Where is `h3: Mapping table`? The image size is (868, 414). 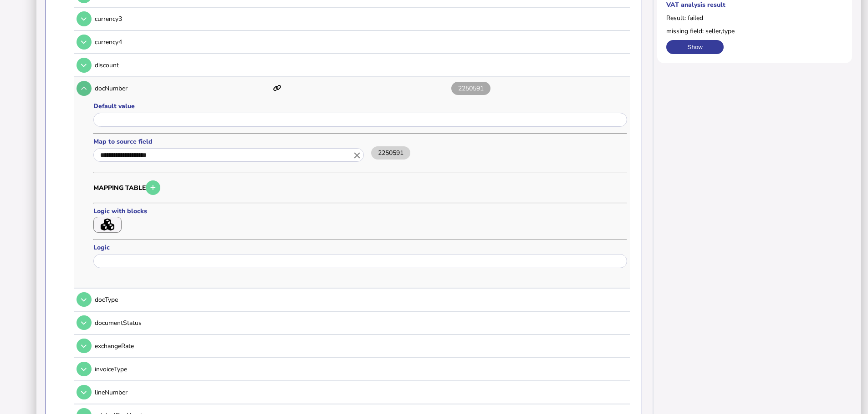 h3: Mapping table is located at coordinates (360, 188).